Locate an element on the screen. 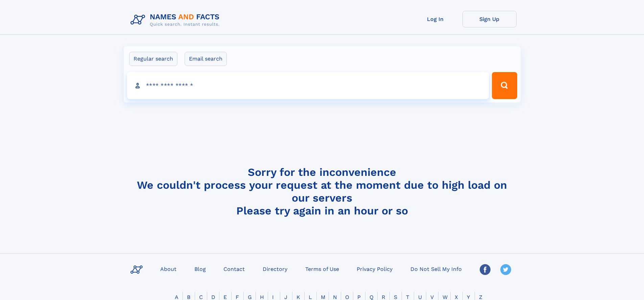  input: search input is located at coordinates (308, 86).